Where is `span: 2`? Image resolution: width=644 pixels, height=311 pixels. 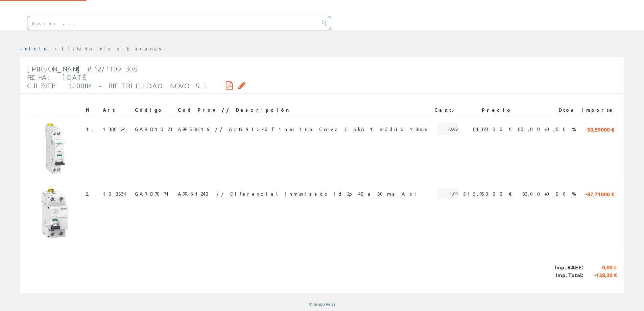
span: 2 is located at coordinates (89, 193).